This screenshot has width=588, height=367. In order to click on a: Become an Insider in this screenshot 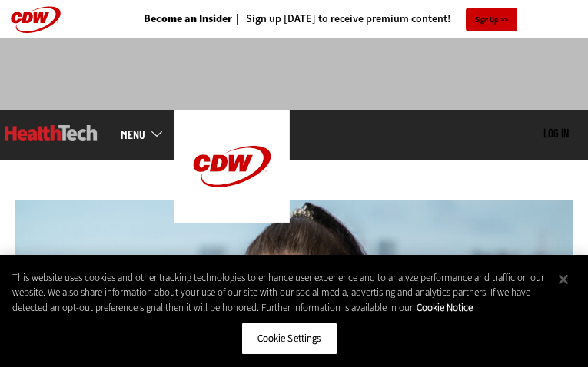, I will do `click(188, 19)`.